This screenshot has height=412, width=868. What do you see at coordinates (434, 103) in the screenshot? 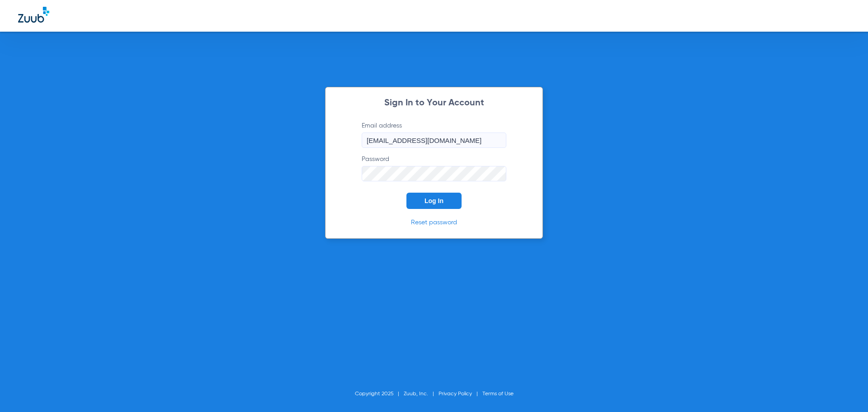
I see `h2: Sign In to Your Account` at bounding box center [434, 103].